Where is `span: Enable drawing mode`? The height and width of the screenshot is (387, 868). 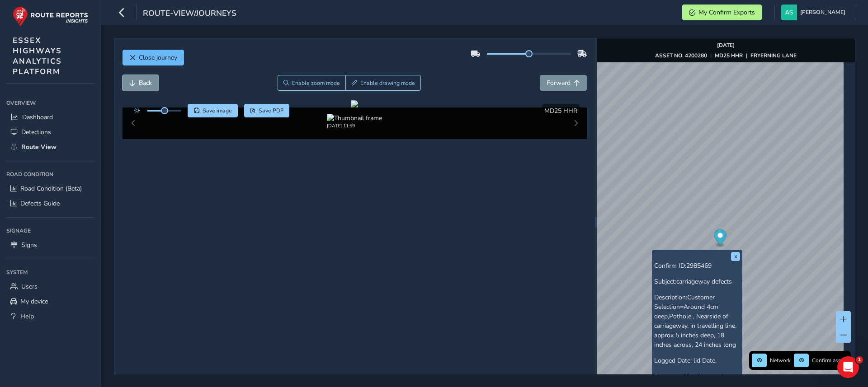 span: Enable drawing mode is located at coordinates (387, 83).